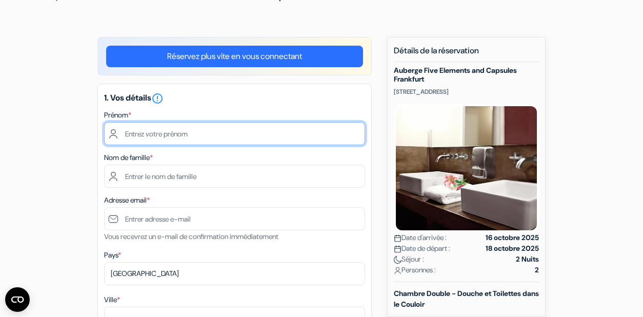 The height and width of the screenshot is (317, 643). What do you see at coordinates (234, 218) in the screenshot?
I see `input: Entrer adresse e-mail` at bounding box center [234, 218].